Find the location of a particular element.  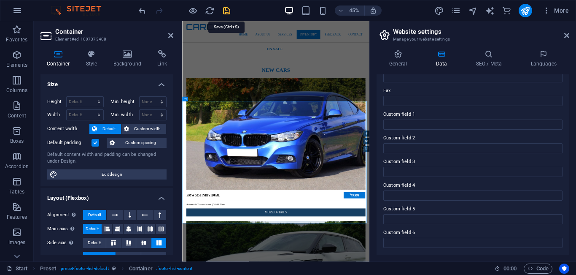

button: undo is located at coordinates (142, 11).